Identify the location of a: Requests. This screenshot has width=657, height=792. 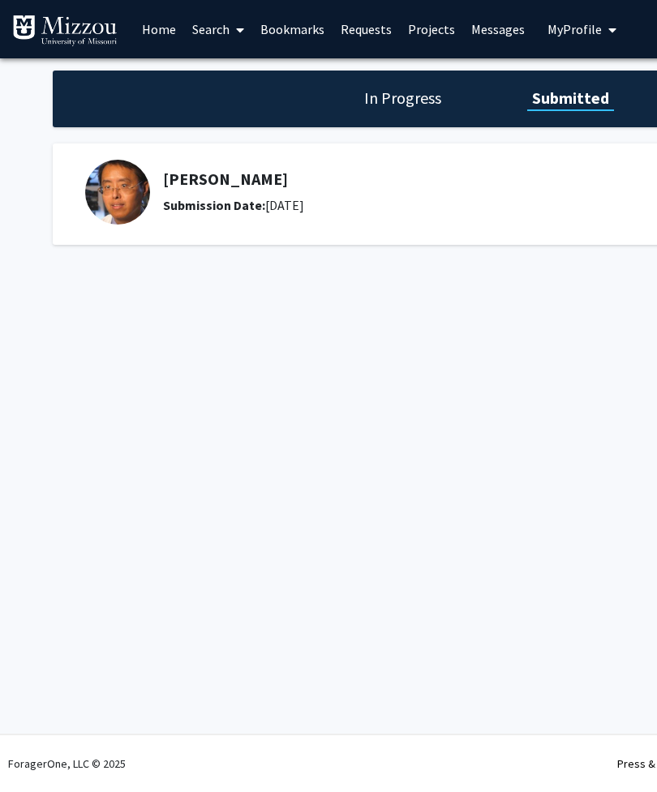
(366, 29).